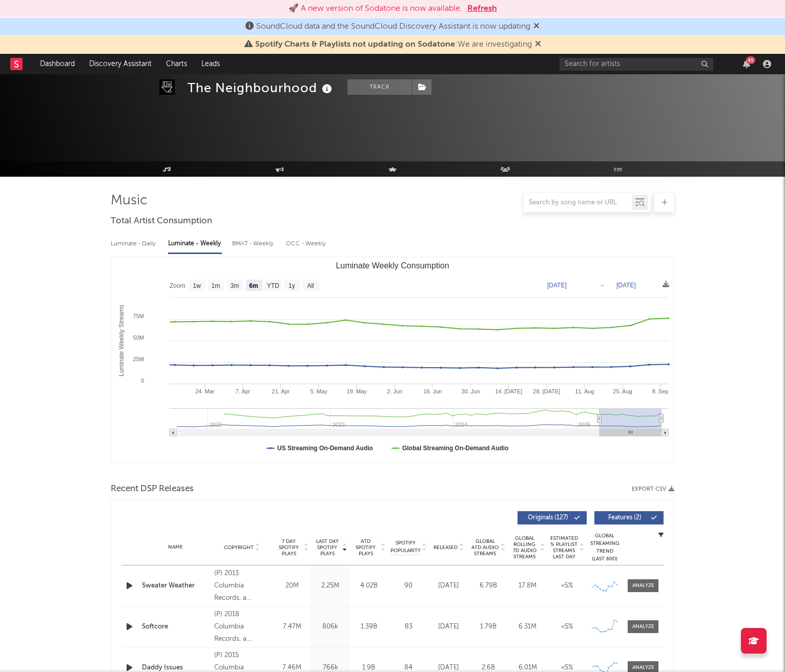 The height and width of the screenshot is (672, 785). I want to click on text: 1y, so click(291, 286).